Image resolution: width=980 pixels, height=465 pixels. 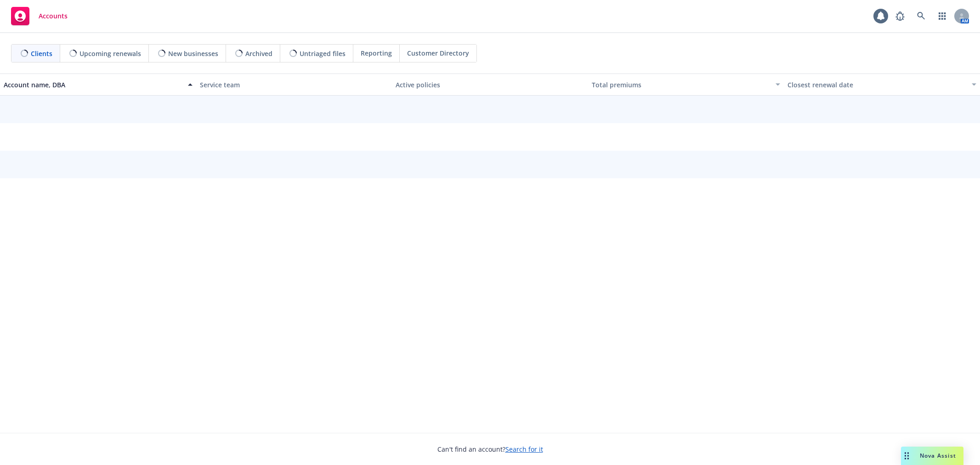 What do you see at coordinates (41, 53) in the screenshot?
I see `span: Clients` at bounding box center [41, 53].